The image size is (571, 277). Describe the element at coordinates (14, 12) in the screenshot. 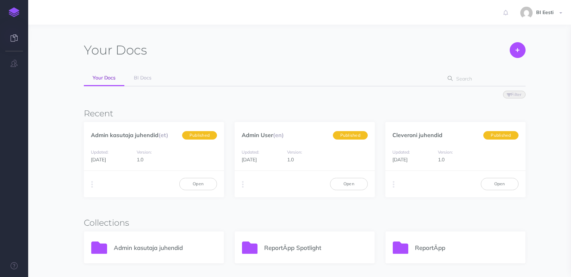

I see `img: logo-mark.svg` at that location.